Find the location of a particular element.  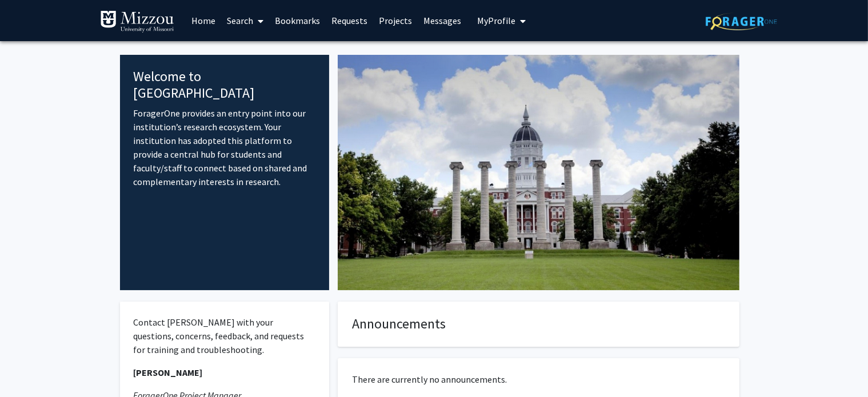

img: Cover Image is located at coordinates (538, 173).